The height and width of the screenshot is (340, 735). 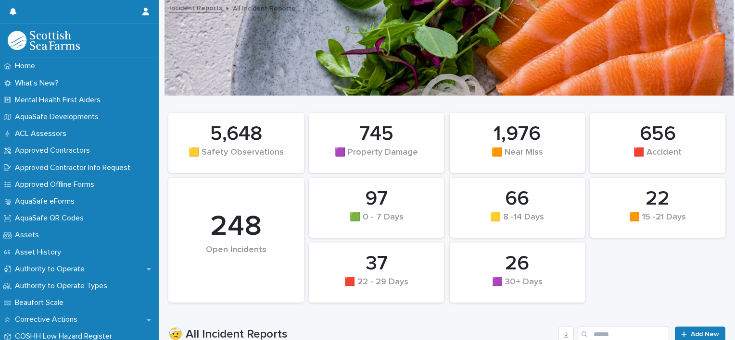 I want to click on p: AquaSafe Developments, so click(x=59, y=117).